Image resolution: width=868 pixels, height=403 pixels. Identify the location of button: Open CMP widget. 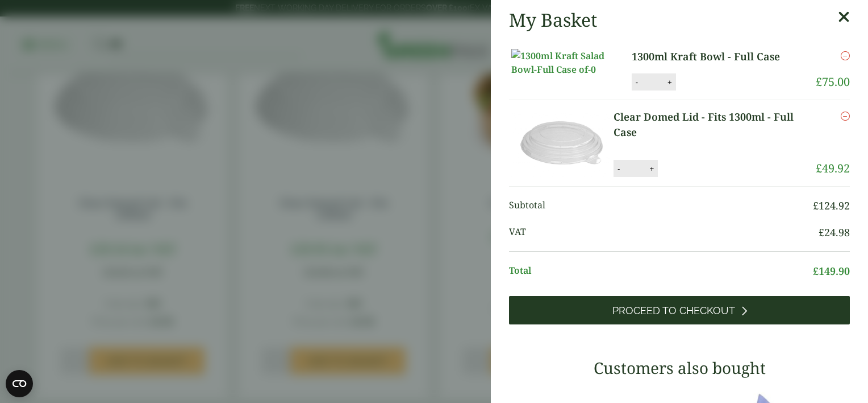
(20, 383).